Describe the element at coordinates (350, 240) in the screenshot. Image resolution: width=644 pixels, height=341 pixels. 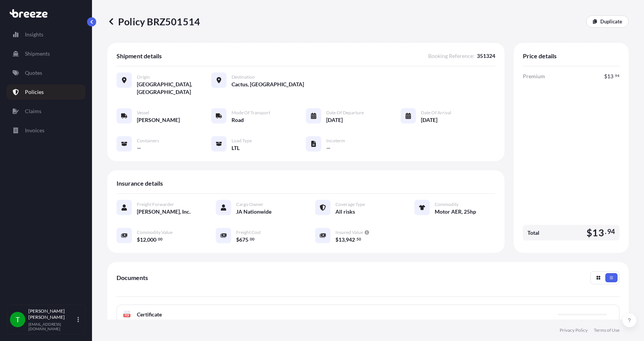
I see `span: 942` at that location.